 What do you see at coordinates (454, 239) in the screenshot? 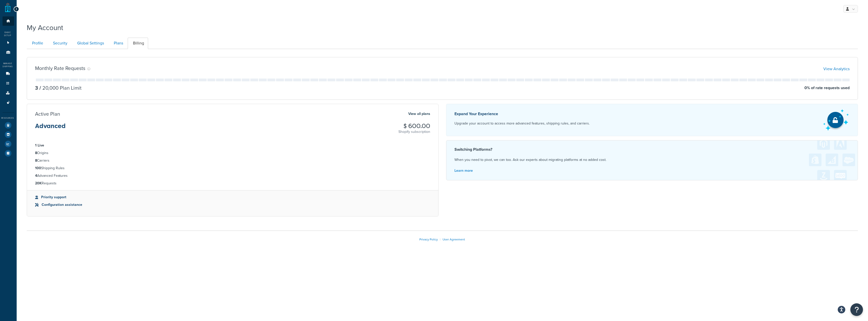
I see `a: User Agreement` at bounding box center [454, 239].